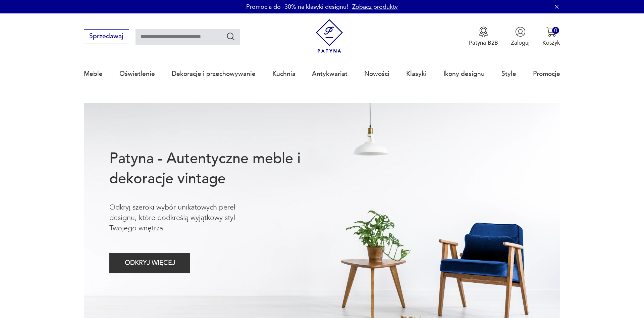 The image size is (644, 318). What do you see at coordinates (483, 37) in the screenshot?
I see `button: Patyna B2B` at bounding box center [483, 37].